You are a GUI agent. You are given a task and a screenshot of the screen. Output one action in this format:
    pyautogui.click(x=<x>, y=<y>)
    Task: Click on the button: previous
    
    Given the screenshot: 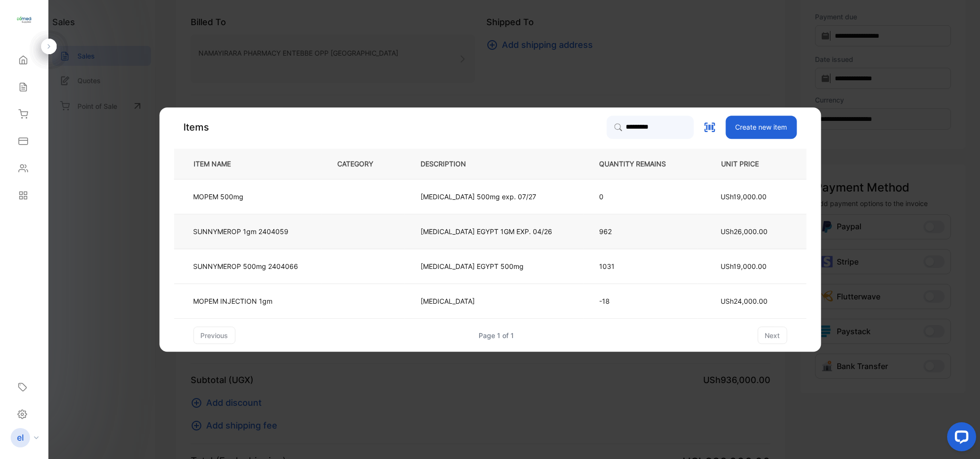 What is the action you would take?
    pyautogui.click(x=214, y=335)
    